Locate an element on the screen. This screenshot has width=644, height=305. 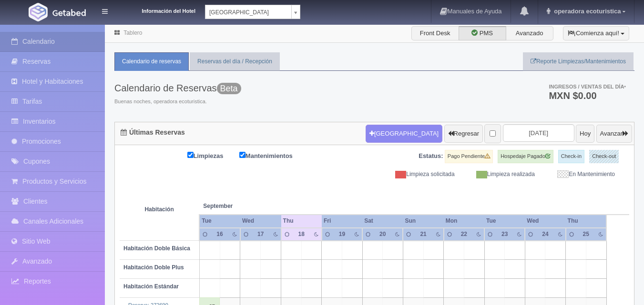
button: Regresar is located at coordinates (463, 134).